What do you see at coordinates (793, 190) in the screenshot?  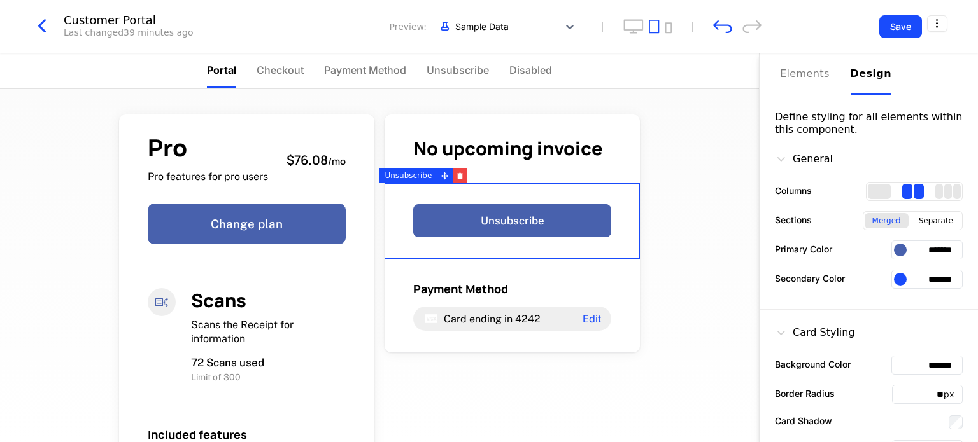 I see `label: Columns` at bounding box center [793, 190].